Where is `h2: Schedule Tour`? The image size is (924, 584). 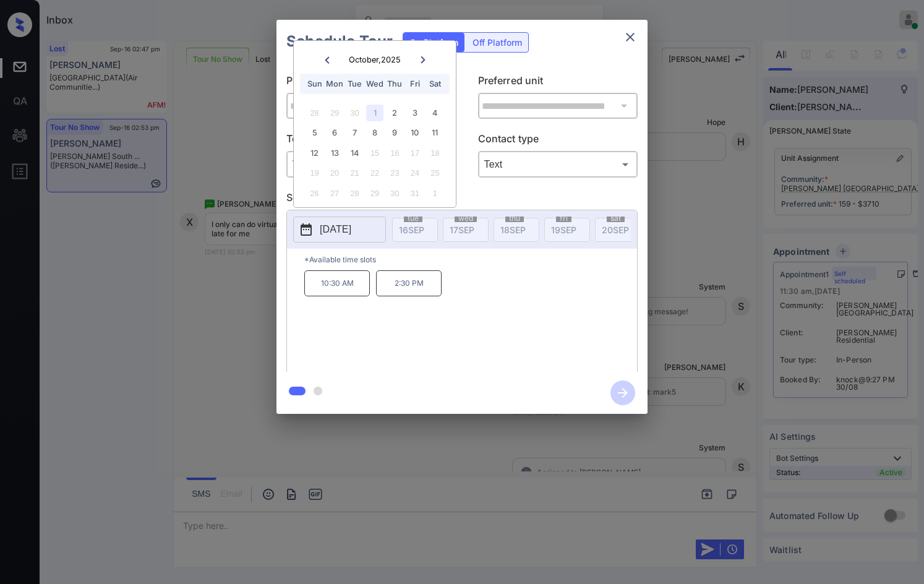
h2: Schedule Tour is located at coordinates (340, 42).